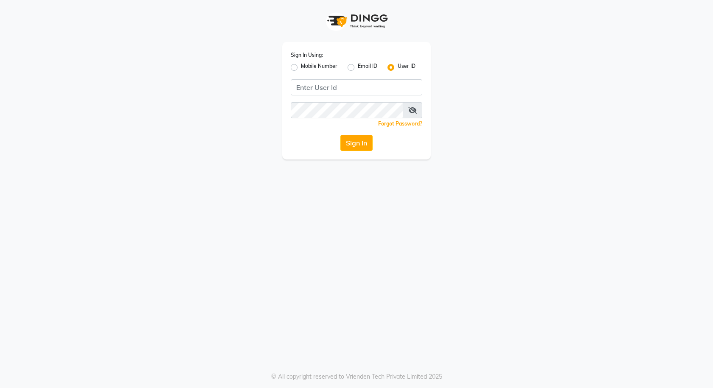 The width and height of the screenshot is (713, 388). What do you see at coordinates (357, 143) in the screenshot?
I see `button: Sign In` at bounding box center [357, 143].